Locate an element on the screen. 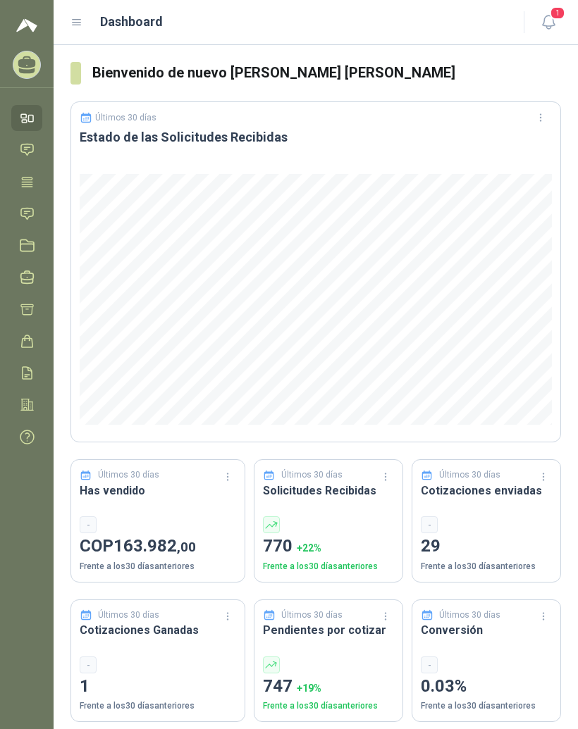  span: 1 is located at coordinates (557, 13).